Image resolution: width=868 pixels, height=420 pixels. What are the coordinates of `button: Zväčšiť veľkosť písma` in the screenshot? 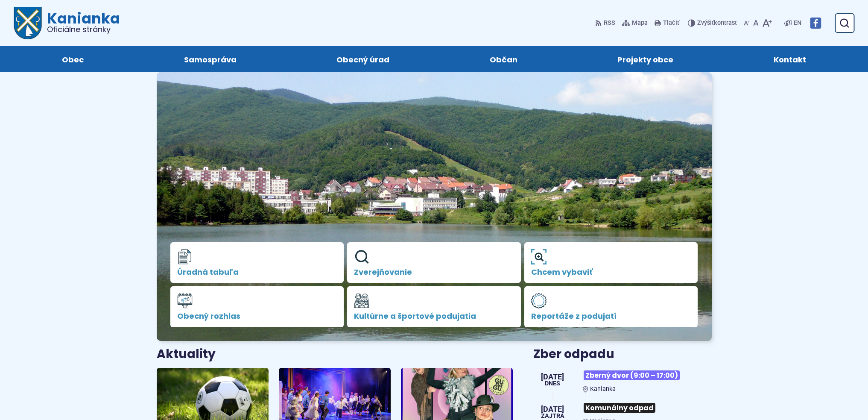 It's located at (767, 23).